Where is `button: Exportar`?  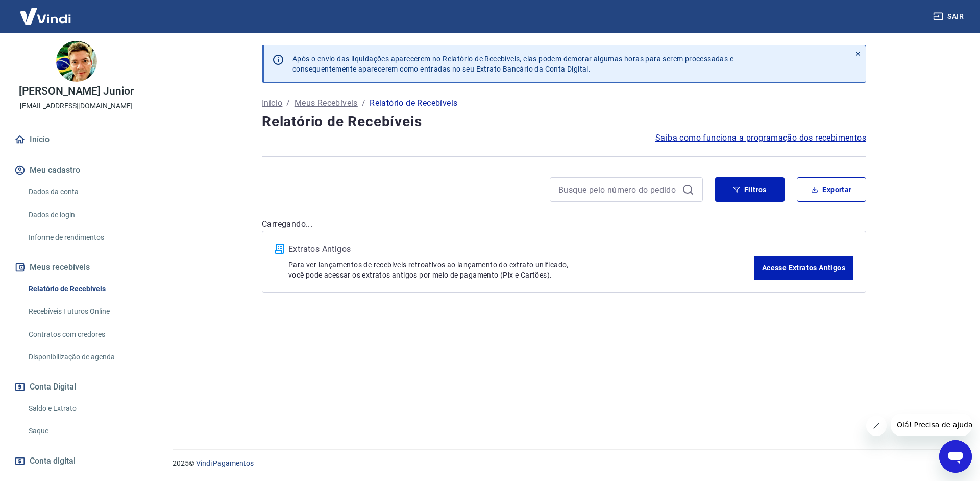
button: Exportar is located at coordinates (832, 190).